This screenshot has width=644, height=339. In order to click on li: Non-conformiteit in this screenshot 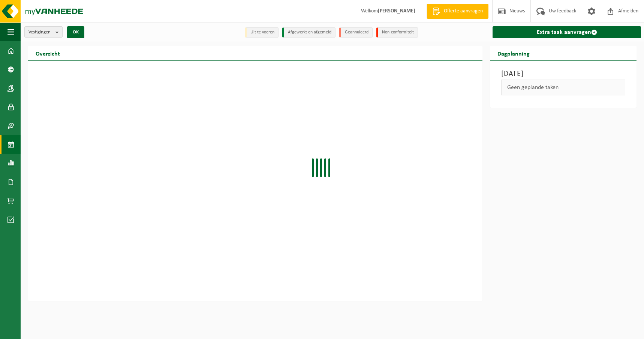, I will do `click(397, 33)`.